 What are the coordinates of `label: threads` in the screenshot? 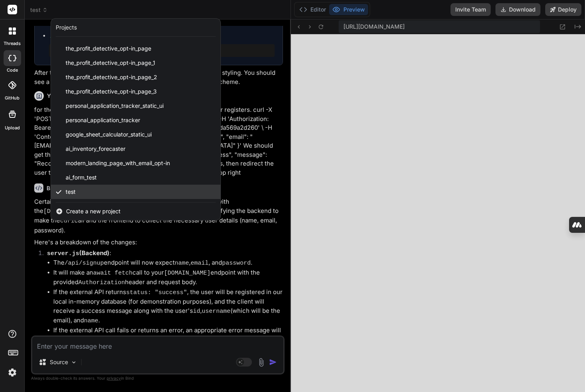 It's located at (12, 43).